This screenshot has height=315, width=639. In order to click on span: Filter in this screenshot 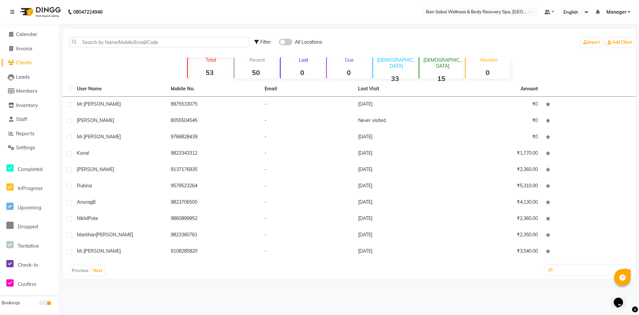, I will do `click(266, 42)`.